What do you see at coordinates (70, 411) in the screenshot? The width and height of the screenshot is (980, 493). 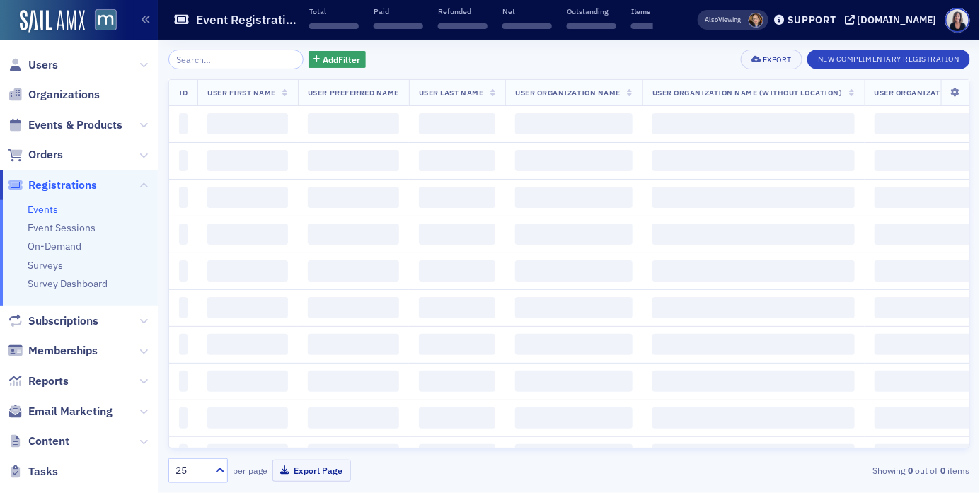 I see `span: Email Marketing` at bounding box center [70, 411].